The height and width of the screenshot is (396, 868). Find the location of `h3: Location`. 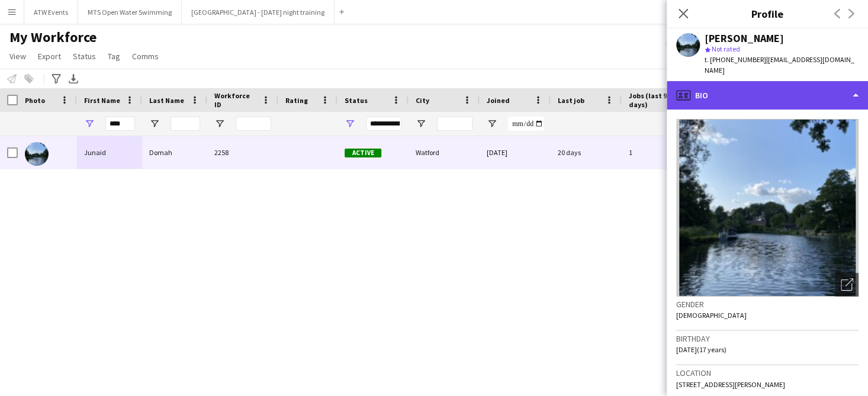

h3: Location is located at coordinates (767, 373).